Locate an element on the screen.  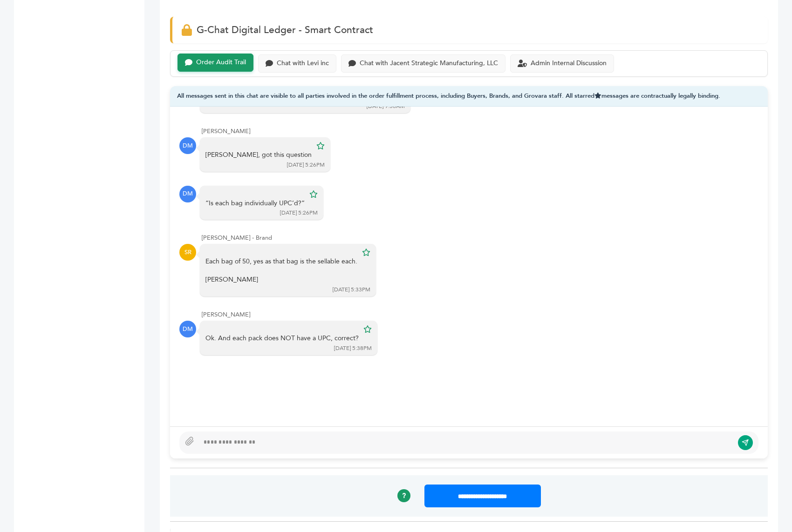
div: All messages sent in this chat are visible to all parties involved in the order fulfillment proce... is located at coordinates (469, 97).